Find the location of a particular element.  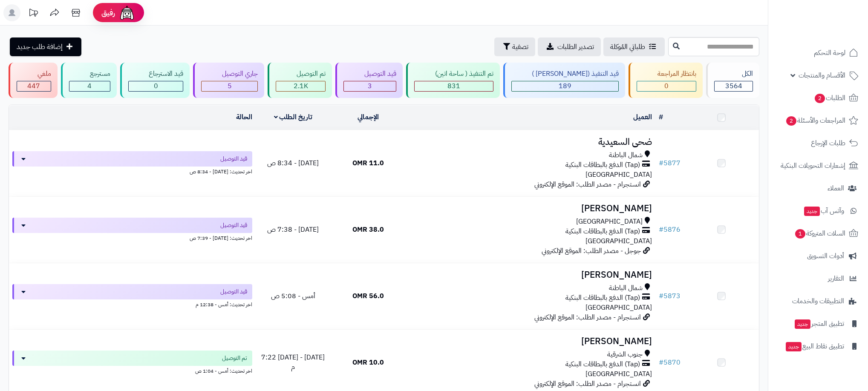

a: قيد الاسترجاع 0 is located at coordinates (155, 80).